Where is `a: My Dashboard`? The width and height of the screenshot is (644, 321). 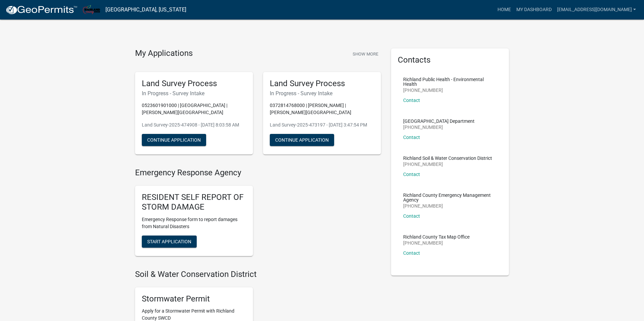
a: My Dashboard is located at coordinates (534, 10).